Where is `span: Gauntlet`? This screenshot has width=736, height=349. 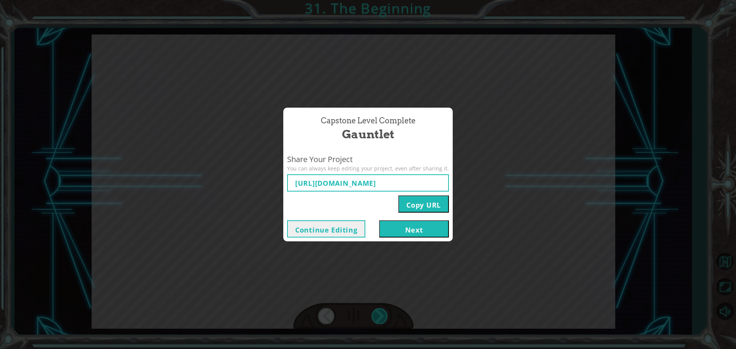 span: Gauntlet is located at coordinates (368, 134).